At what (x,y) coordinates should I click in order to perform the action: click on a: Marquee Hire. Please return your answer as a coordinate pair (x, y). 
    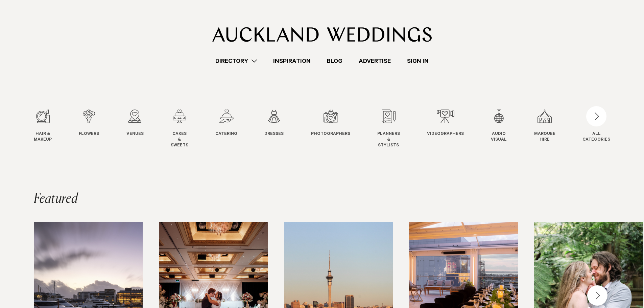
    Looking at the image, I should click on (545, 126).